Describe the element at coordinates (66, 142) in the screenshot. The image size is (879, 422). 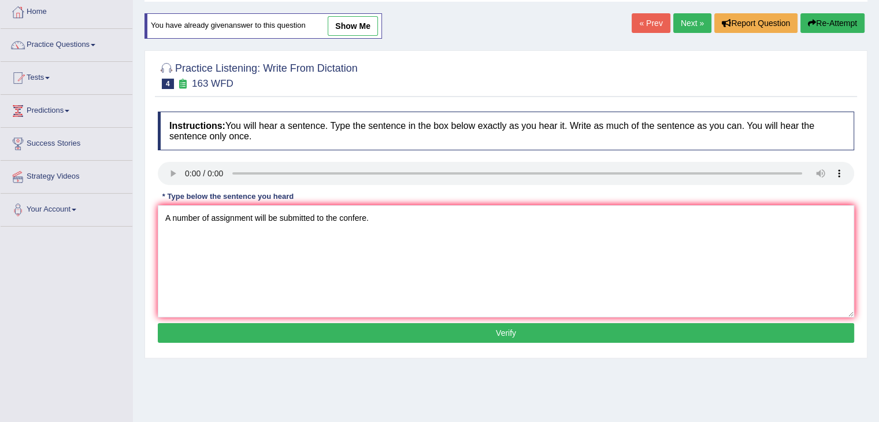
I see `a: Success Stories` at that location.